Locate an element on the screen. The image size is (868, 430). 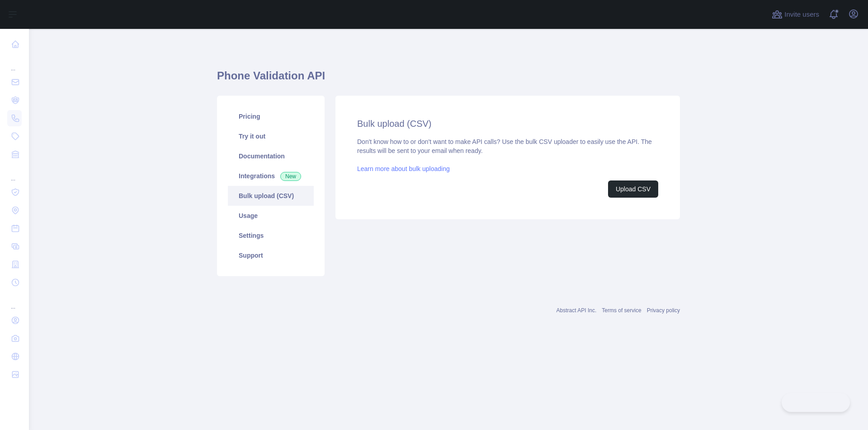
a: Documentation is located at coordinates (271, 156).